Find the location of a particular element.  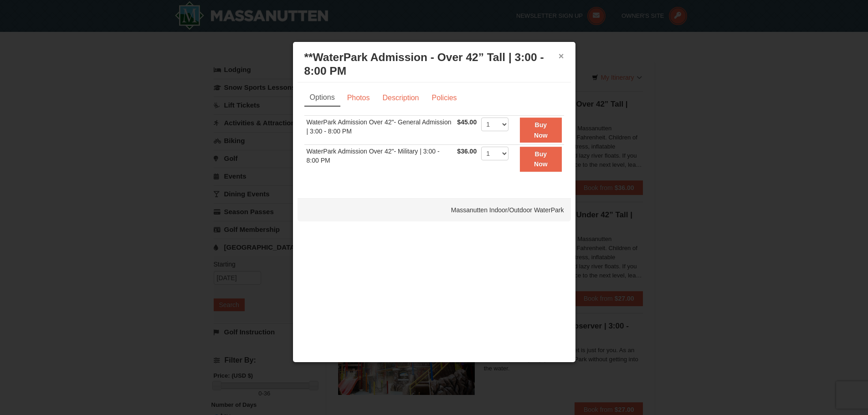

a: Photos is located at coordinates (359, 98).